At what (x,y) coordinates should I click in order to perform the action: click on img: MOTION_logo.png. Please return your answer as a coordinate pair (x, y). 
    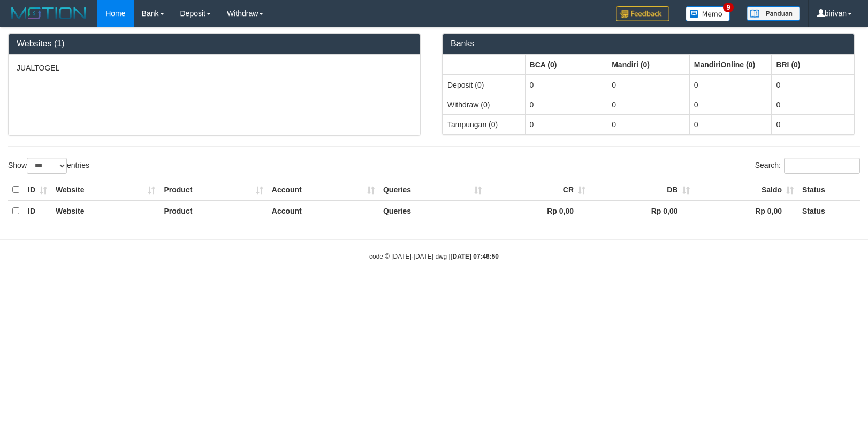
    Looking at the image, I should click on (49, 13).